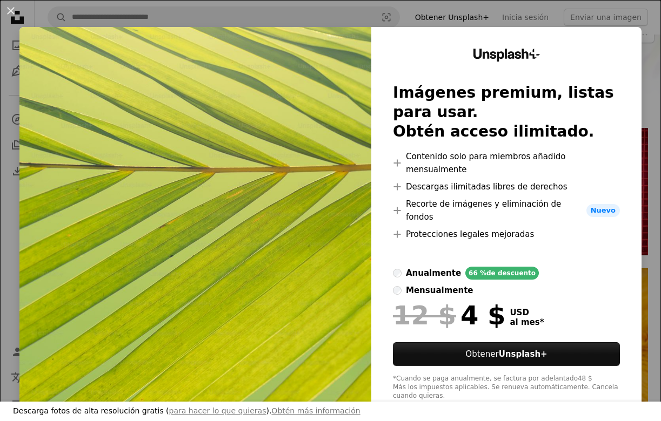  I want to click on span: USD, so click(526, 313).